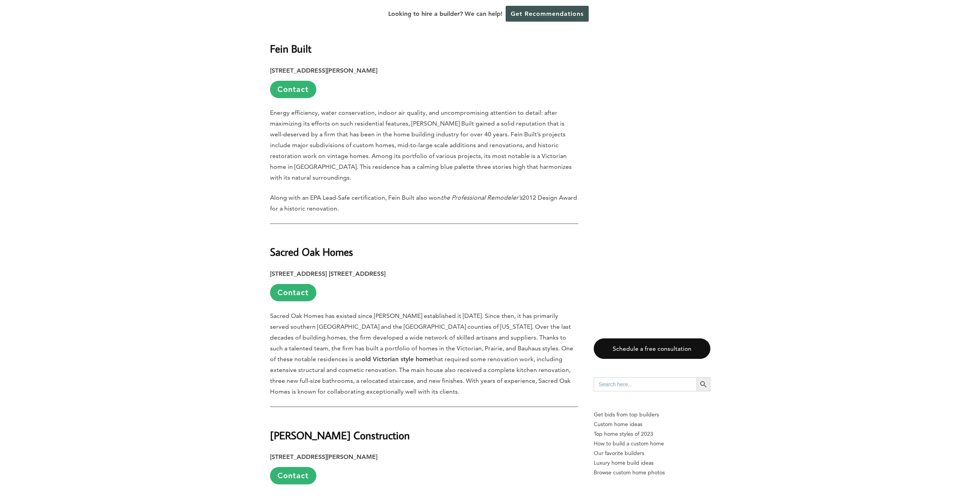 This screenshot has height=496, width=980. I want to click on a: How to build a custom home, so click(652, 444).